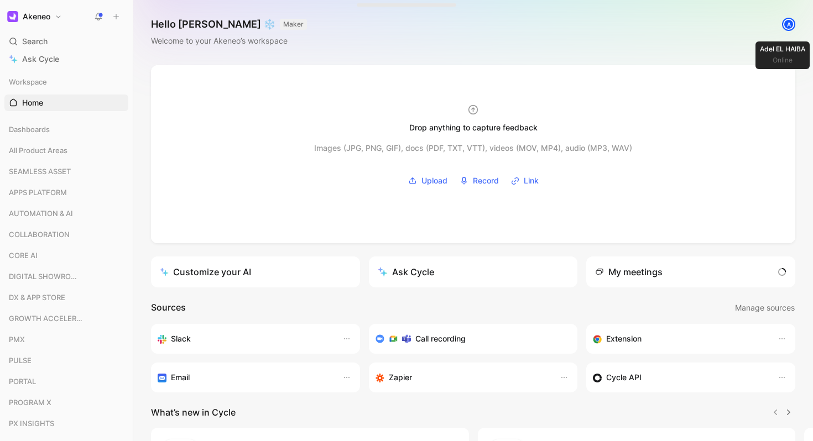  What do you see at coordinates (428, 181) in the screenshot?
I see `button: Upload` at bounding box center [428, 181].